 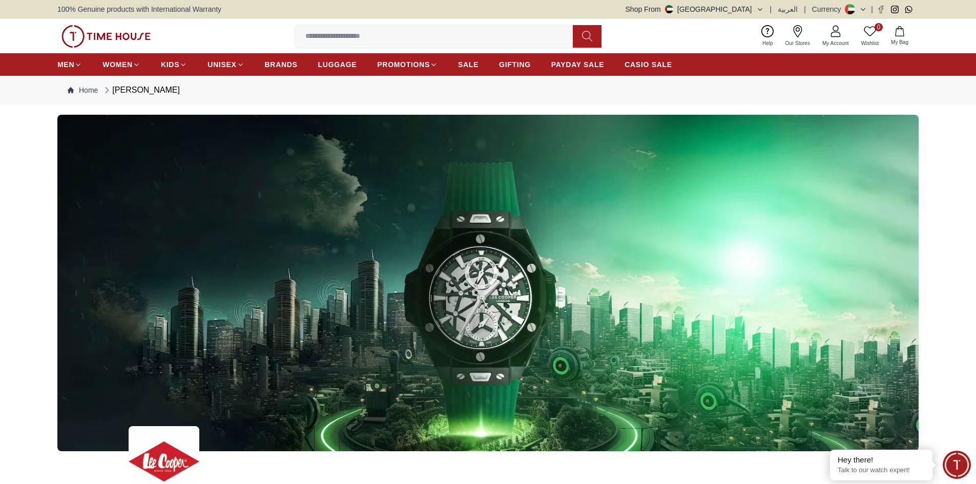 What do you see at coordinates (83, 90) in the screenshot?
I see `a: Home` at bounding box center [83, 90].